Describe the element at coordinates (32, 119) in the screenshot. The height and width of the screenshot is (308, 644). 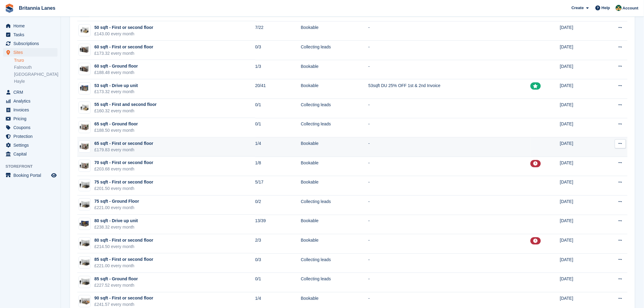
I see `span: Pricing` at that location.